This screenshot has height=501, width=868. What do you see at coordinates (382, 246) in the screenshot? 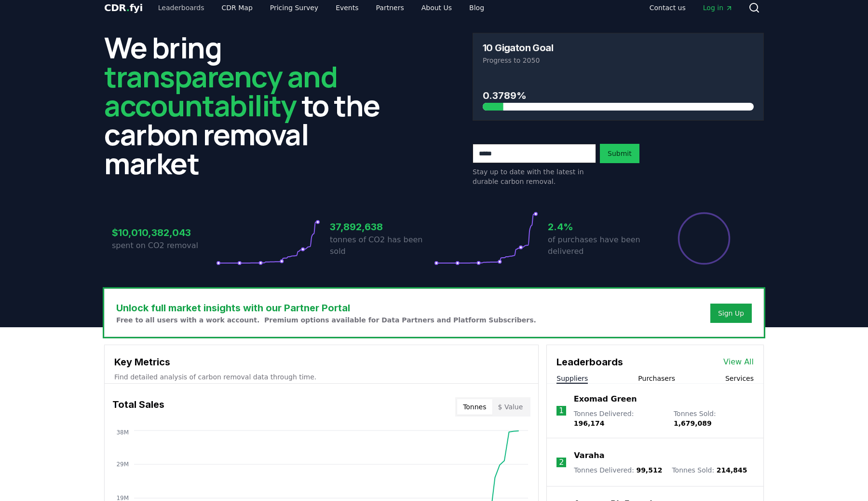
I see `p: tonnes of CO2 has been sold` at bounding box center [382, 246].